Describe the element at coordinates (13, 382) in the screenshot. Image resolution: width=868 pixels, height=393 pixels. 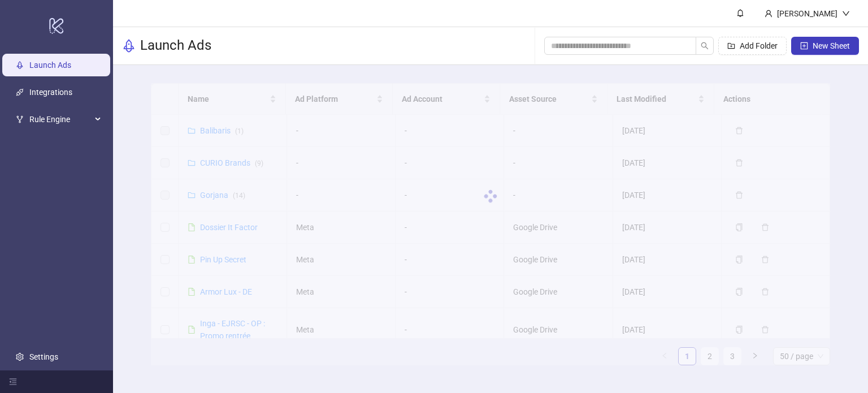
I see `span: menu-fold` at that location.